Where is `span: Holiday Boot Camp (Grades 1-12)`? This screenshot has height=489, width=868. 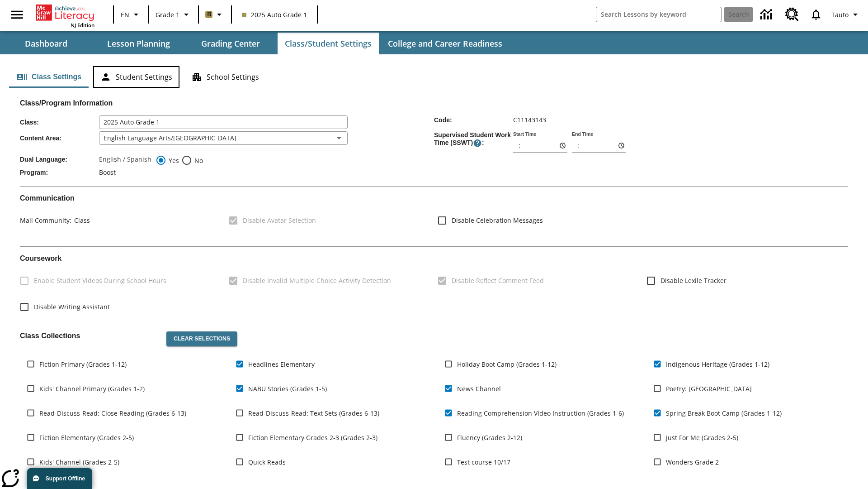 span: Holiday Boot Camp (Grades 1-12) is located at coordinates (507, 364).